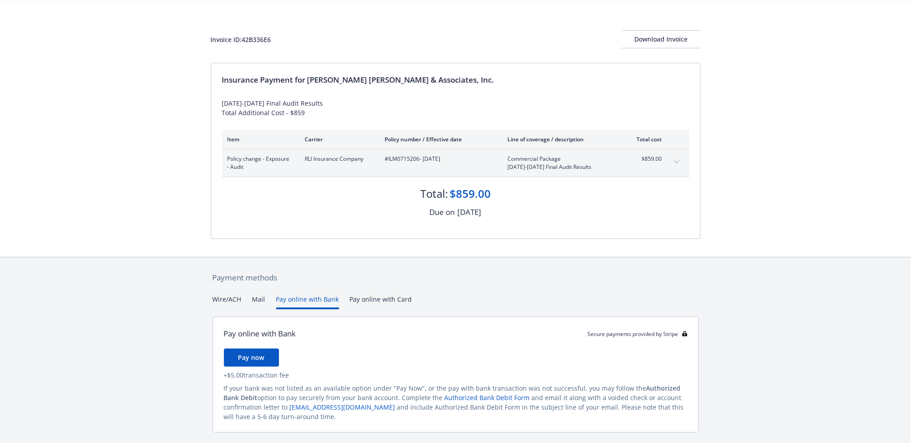 This screenshot has width=911, height=443. I want to click on div: If your bank was not listed as an available option under "Pay Now", or the pay with bank transact..., so click(456, 402).